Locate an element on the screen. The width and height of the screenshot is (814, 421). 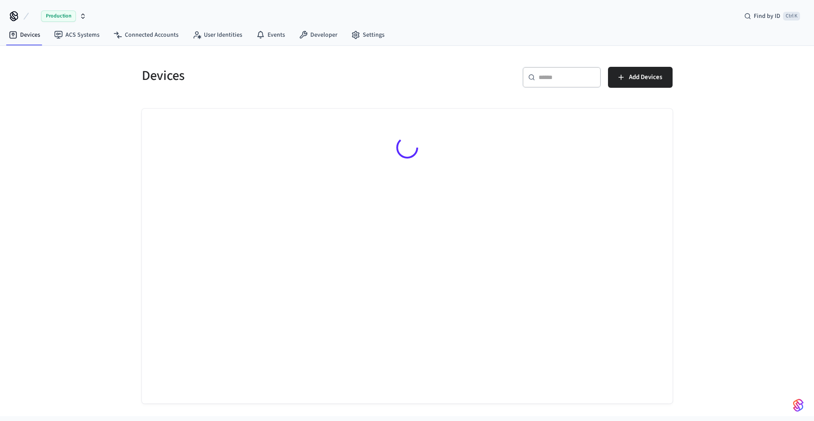
div: Find by IDCtrl K is located at coordinates (772, 16).